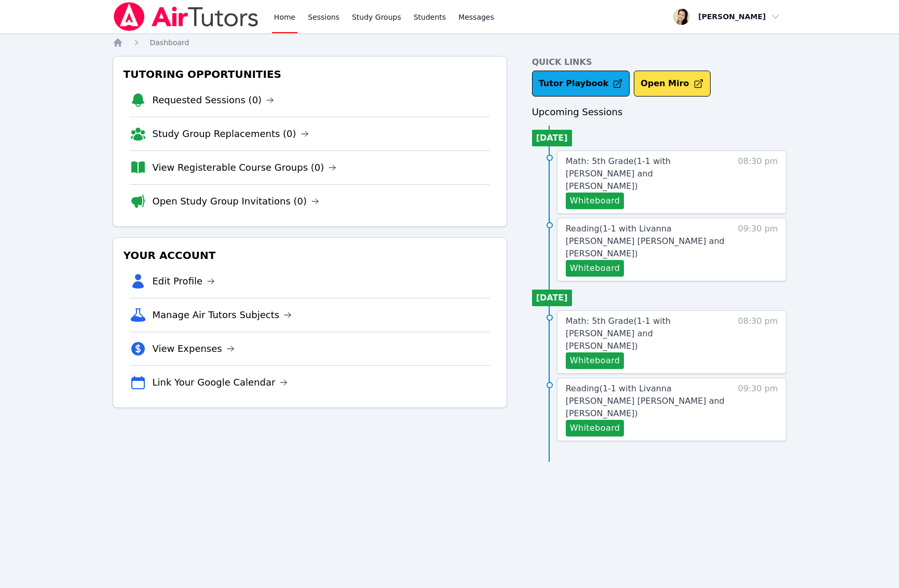 The width and height of the screenshot is (899, 588). Describe the element at coordinates (245, 167) in the screenshot. I see `a: View Registerable Course Groups (0)` at that location.